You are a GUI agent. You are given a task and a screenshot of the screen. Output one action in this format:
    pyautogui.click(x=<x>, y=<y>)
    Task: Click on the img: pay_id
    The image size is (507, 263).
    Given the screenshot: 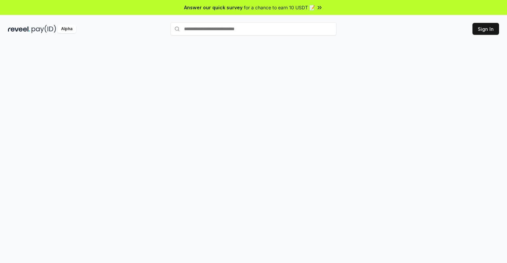 What is the action you would take?
    pyautogui.click(x=44, y=29)
    